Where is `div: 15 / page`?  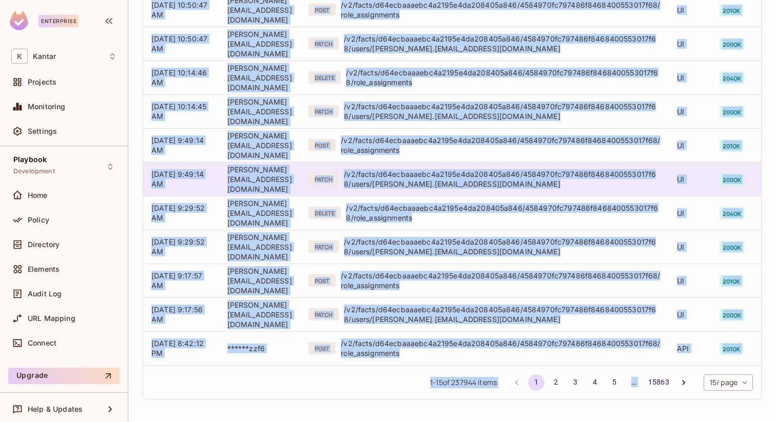
div: 15 / page is located at coordinates (728, 383).